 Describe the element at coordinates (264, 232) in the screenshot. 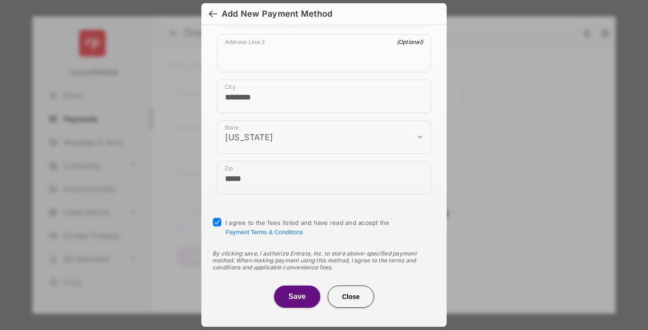

I see `button: I agree to the fees listed and have read and accept the` at that location.